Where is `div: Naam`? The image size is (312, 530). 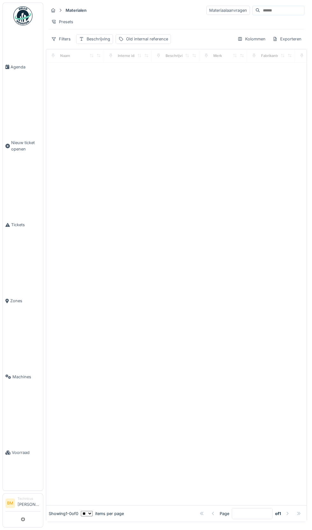 div: Naam is located at coordinates (65, 56).